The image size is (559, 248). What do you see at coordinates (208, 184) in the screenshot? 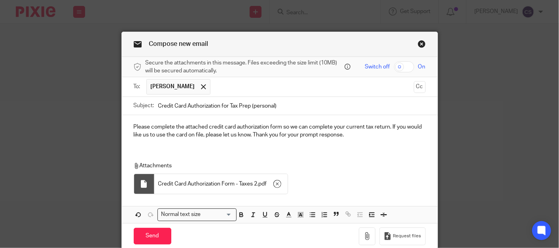
I see `span: Credit Card Authorization Form - Taxes 2` at bounding box center [208, 184].